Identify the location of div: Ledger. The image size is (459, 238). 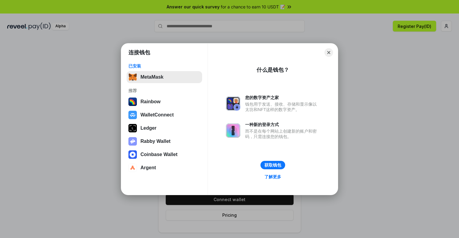
(148, 128).